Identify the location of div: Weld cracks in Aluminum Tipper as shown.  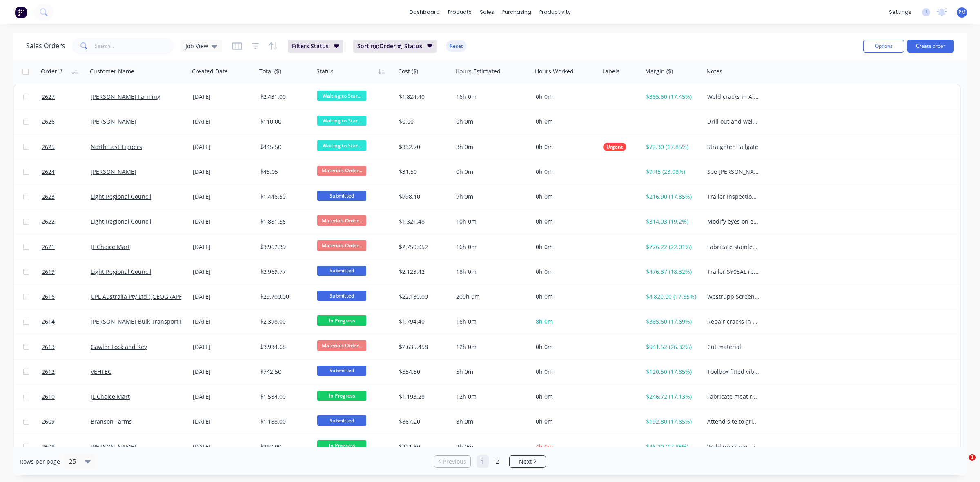
(733, 97).